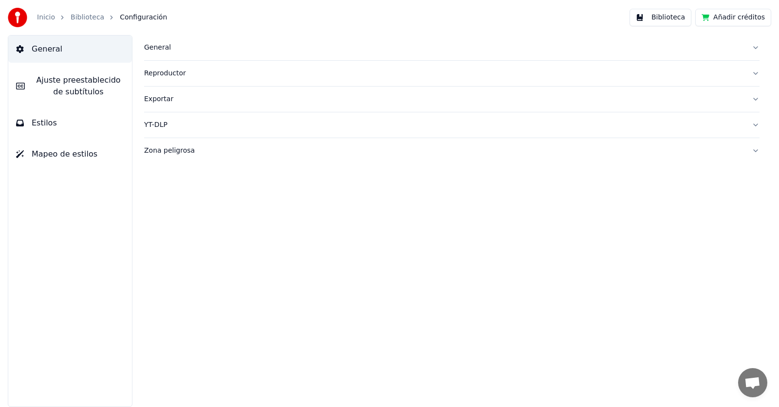 Image resolution: width=779 pixels, height=407 pixels. I want to click on span: Estilos, so click(44, 123).